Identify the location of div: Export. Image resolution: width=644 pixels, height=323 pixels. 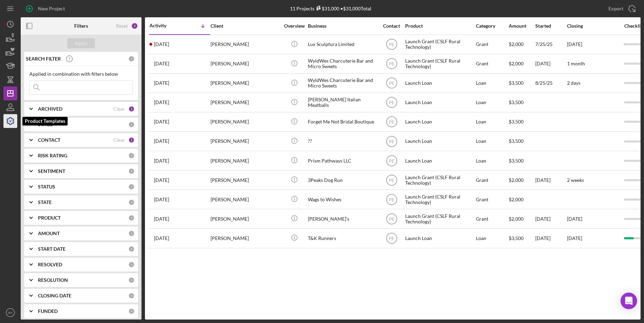
(616, 9).